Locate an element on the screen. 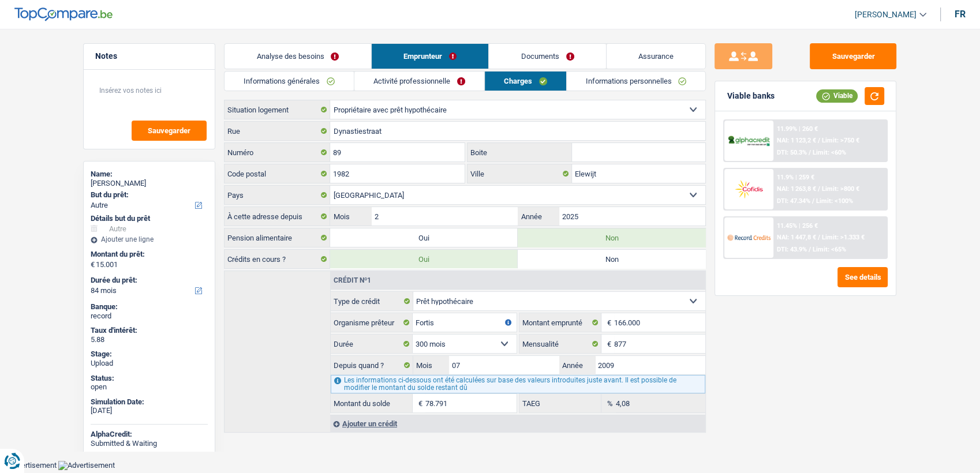  label: Code postal is located at coordinates (277, 173).